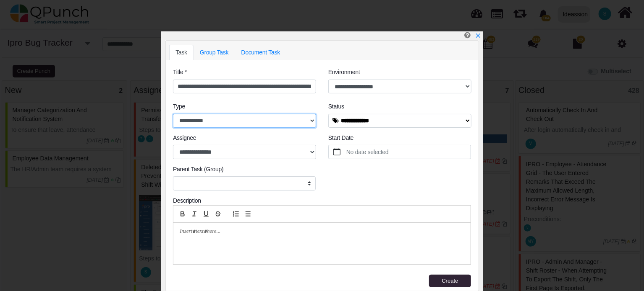 The image size is (644, 291). I want to click on a: x, so click(478, 36).